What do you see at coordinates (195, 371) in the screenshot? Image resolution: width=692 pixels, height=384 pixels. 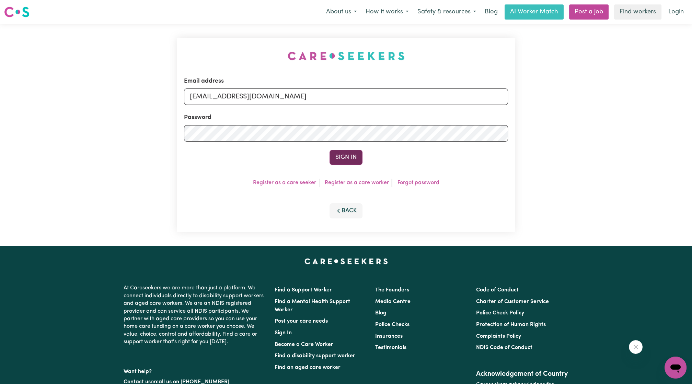 I see `p: Want help?` at bounding box center [195, 371].